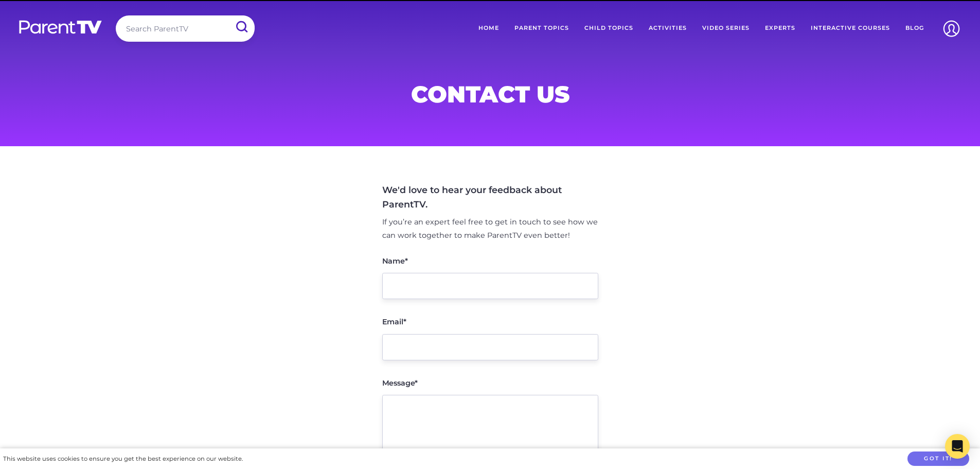 The image size is (980, 469). What do you see at coordinates (60, 27) in the screenshot?
I see `img: parenttv-logo-white.4c85aaf.svg` at bounding box center [60, 27].